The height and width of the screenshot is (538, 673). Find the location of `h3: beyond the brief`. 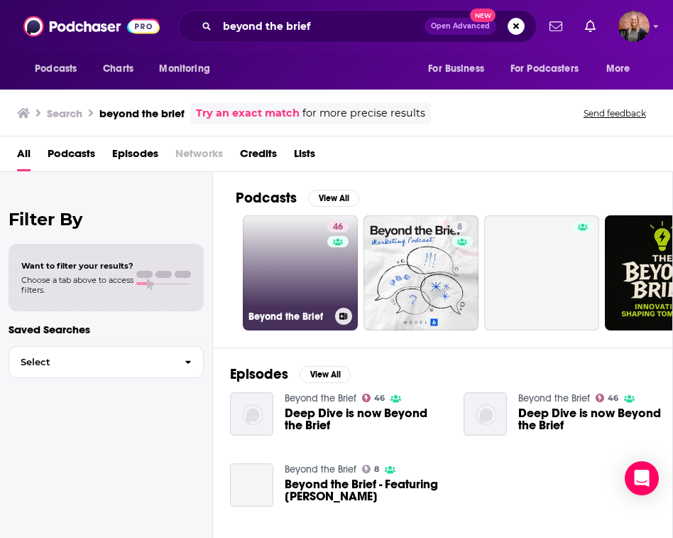

h3: beyond the brief is located at coordinates (142, 113).